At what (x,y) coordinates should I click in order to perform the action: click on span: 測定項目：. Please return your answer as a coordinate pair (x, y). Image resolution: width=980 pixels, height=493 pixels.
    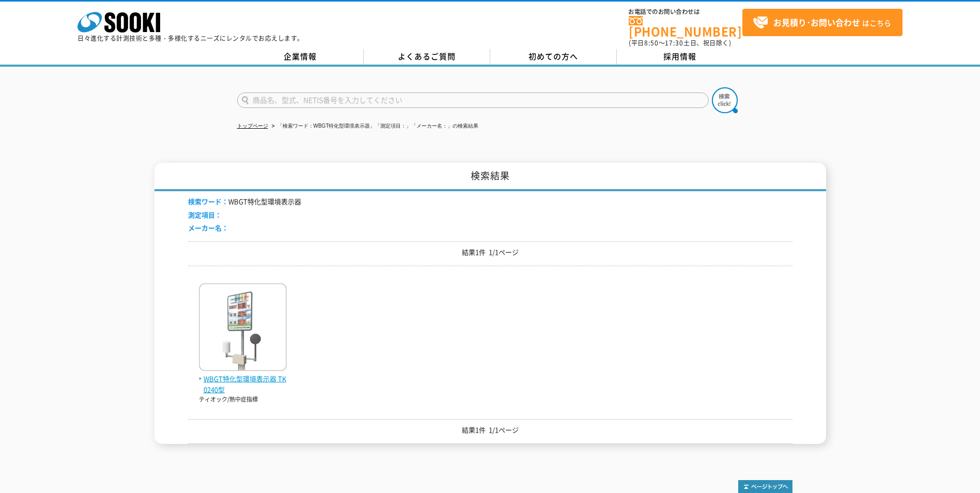
    Looking at the image, I should click on (205, 214).